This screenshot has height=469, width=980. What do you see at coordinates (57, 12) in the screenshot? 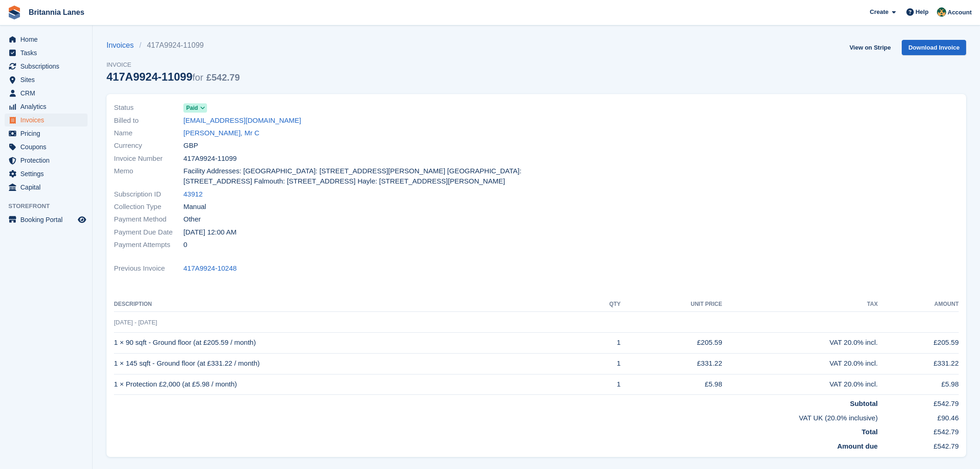
I see `a: Britannia Lanes` at bounding box center [57, 12].